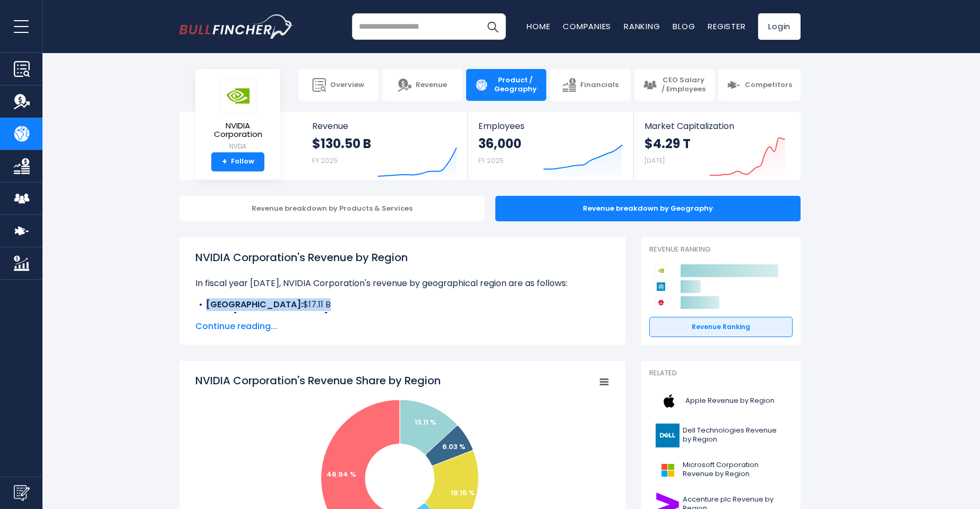 This screenshot has height=509, width=980. What do you see at coordinates (538, 26) in the screenshot?
I see `a: Home` at bounding box center [538, 26].